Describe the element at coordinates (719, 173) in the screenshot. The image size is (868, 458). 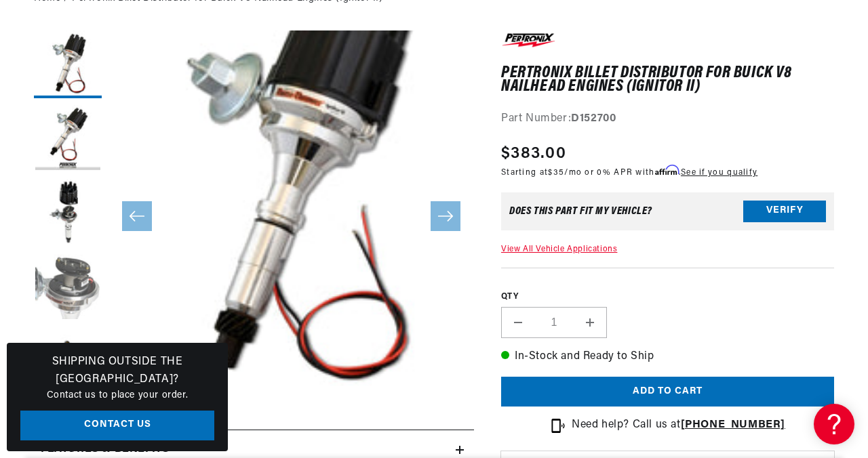
I see `a: See if you qualify - Learn more about Affirm Financing (opens in modal)` at that location.